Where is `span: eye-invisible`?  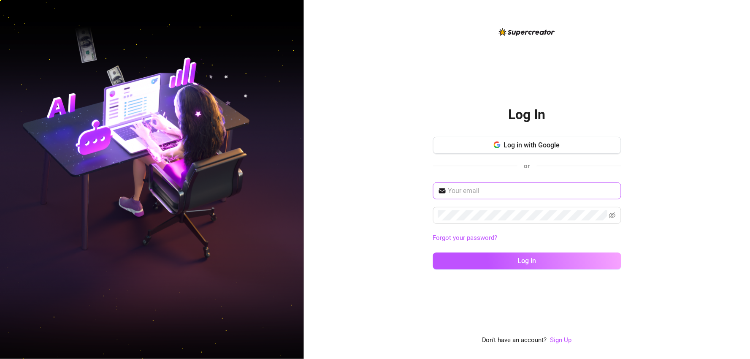 span: eye-invisible is located at coordinates (612, 215).